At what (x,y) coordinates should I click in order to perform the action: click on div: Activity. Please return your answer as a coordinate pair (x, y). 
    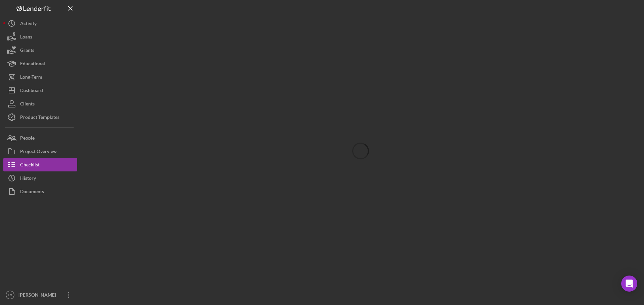
    Looking at the image, I should click on (28, 24).